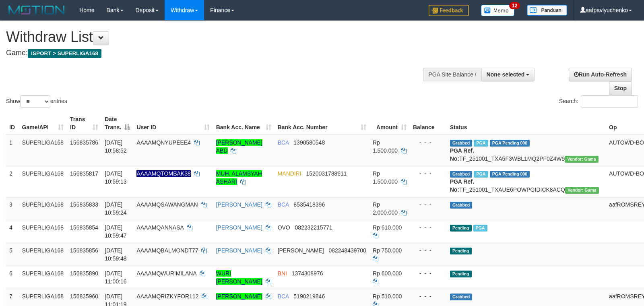  I want to click on span: 12, so click(515, 6).